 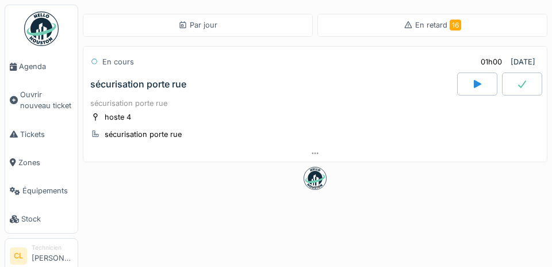 What do you see at coordinates (41, 66) in the screenshot?
I see `a: Agenda` at bounding box center [41, 66].